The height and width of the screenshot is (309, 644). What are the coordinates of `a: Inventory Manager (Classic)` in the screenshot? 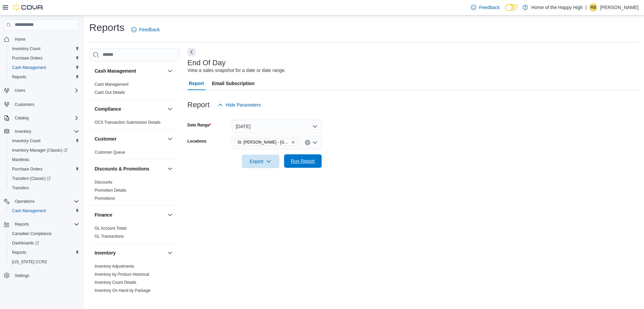 It's located at (40, 150).